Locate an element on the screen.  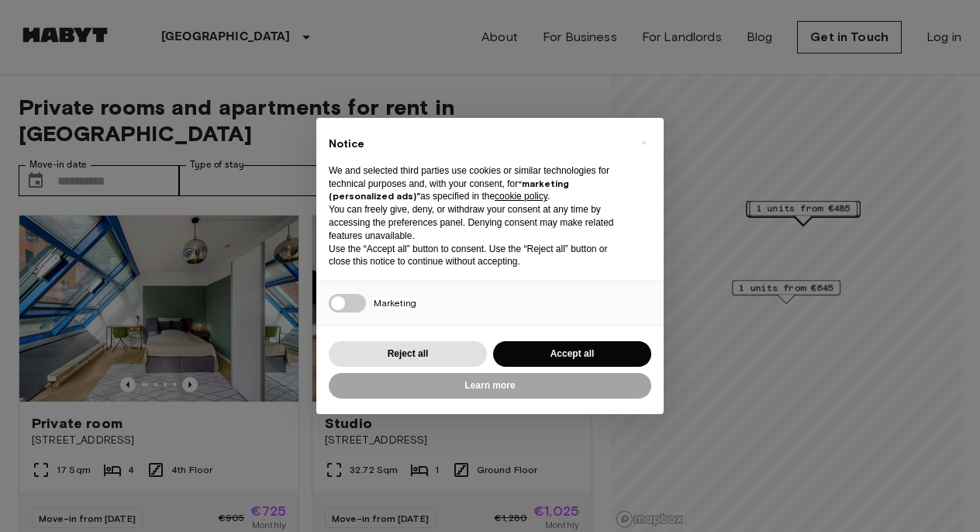
span: Marketing is located at coordinates (395, 302).